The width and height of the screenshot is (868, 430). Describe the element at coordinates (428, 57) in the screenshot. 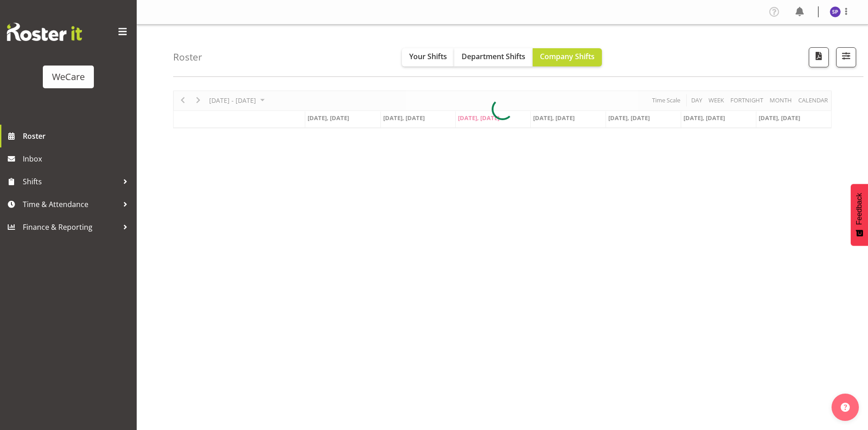

I see `button: Your Shifts` at that location.